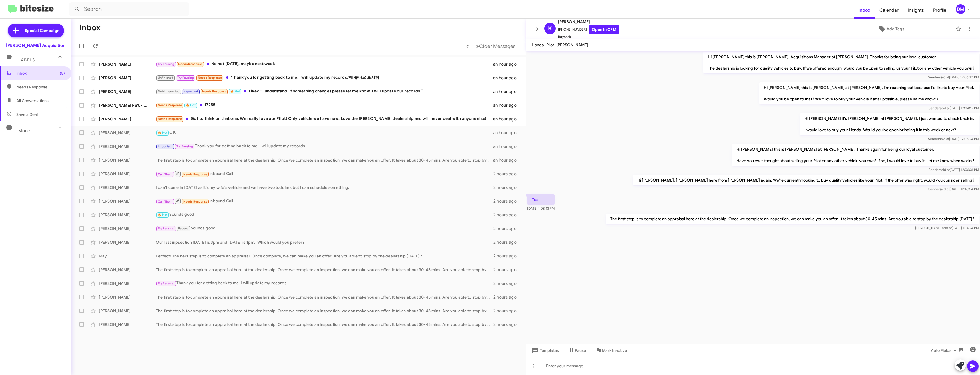 Image resolution: width=980 pixels, height=375 pixels. Describe the element at coordinates (580, 351) in the screenshot. I see `span: Pause` at that location.